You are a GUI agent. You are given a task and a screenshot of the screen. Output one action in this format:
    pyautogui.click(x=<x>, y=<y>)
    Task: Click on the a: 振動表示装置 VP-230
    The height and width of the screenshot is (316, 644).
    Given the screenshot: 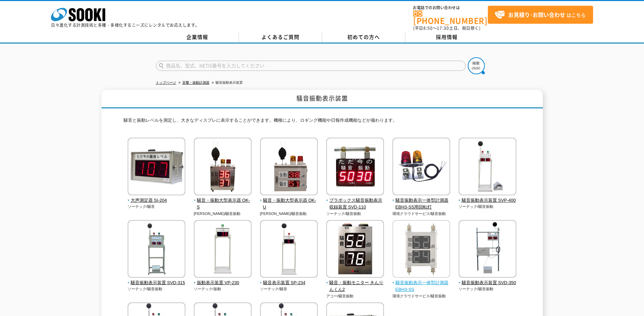 What is the action you would take?
    pyautogui.click(x=223, y=280)
    